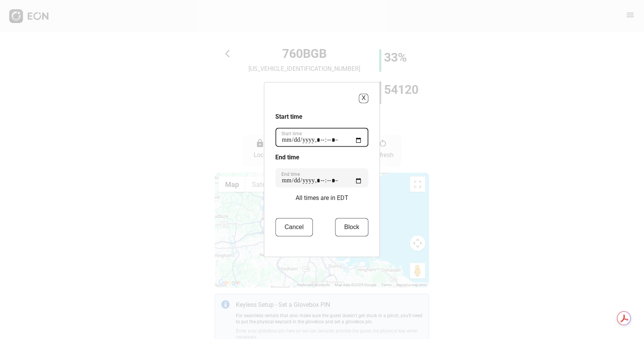  What do you see at coordinates (322, 157) in the screenshot?
I see `h3: End time` at bounding box center [322, 157].